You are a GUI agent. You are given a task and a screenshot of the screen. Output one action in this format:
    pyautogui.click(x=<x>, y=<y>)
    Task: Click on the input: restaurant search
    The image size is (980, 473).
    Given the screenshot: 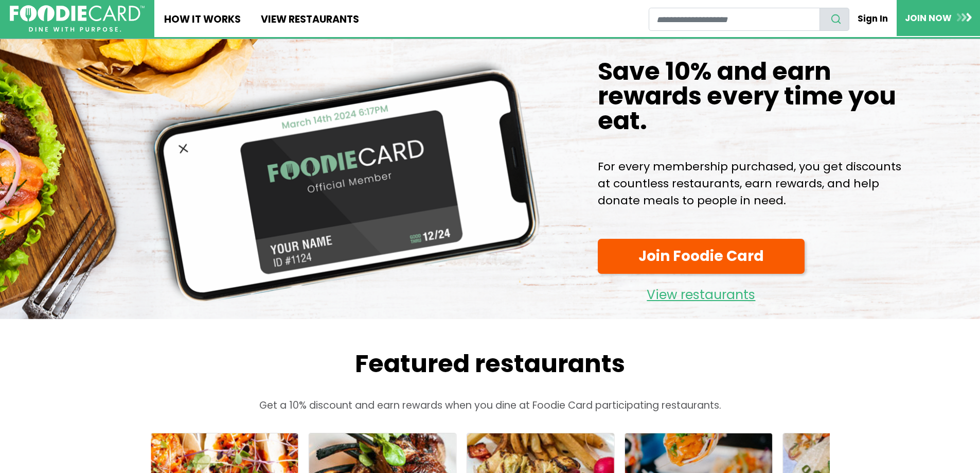 What is the action you would take?
    pyautogui.click(x=734, y=19)
    